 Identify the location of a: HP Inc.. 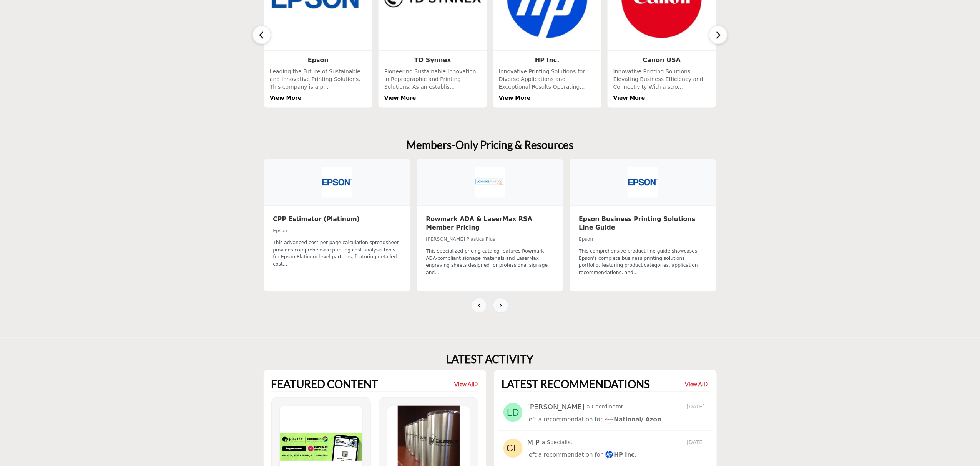
(548, 60).